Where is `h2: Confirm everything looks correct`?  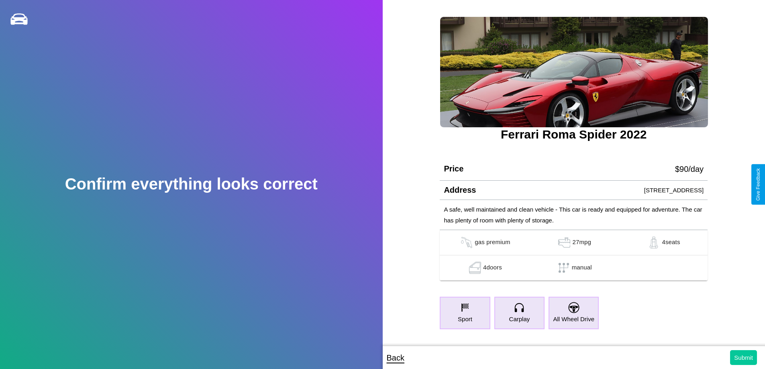
h2: Confirm everything looks correct is located at coordinates (191, 184).